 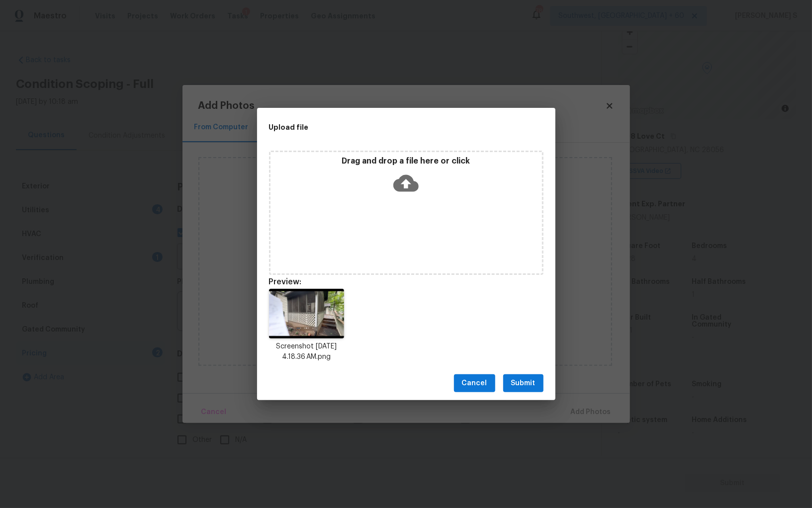 I want to click on img: wEed3kQHhkn4QAAAABJRU5ErkJggg==, so click(x=307, y=314).